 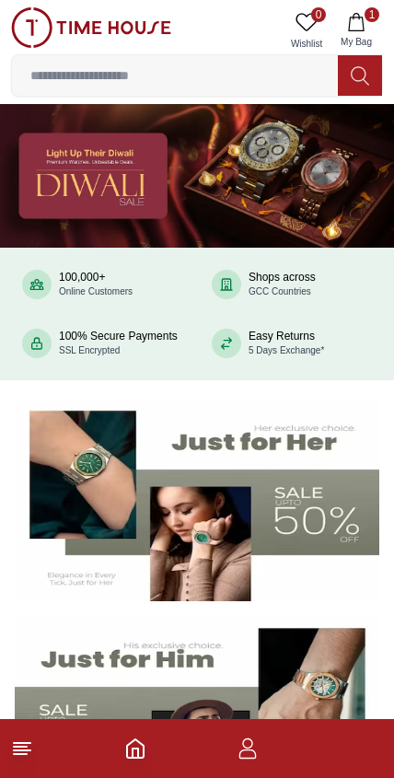 I want to click on a: Women's Watches Banner, so click(x=197, y=500).